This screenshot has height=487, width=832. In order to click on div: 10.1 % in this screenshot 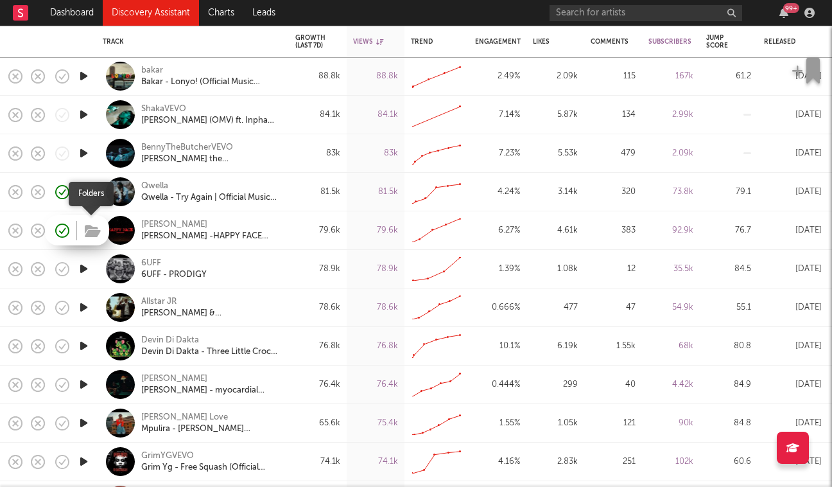, I will do `click(498, 346)`.